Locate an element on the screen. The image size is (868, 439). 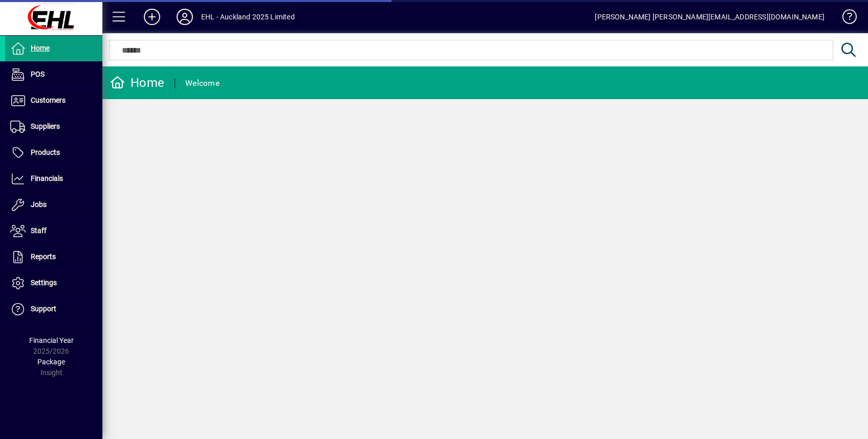
a: POS is located at coordinates (54, 75).